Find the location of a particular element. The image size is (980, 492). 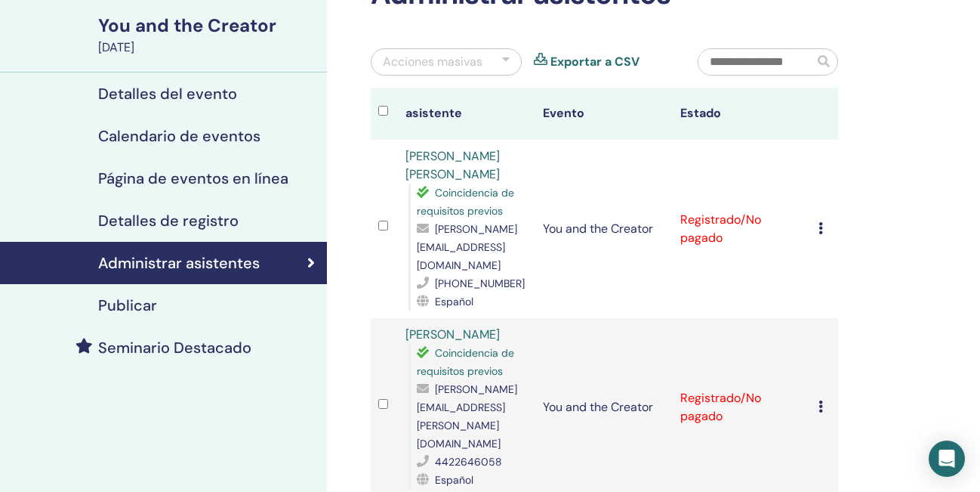

h4: Publicar is located at coordinates (128, 305).